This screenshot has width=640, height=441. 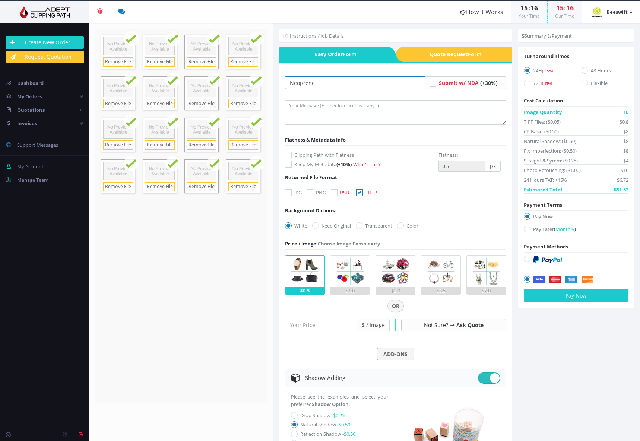 I want to click on span: Submit w/ NDA, so click(x=459, y=83).